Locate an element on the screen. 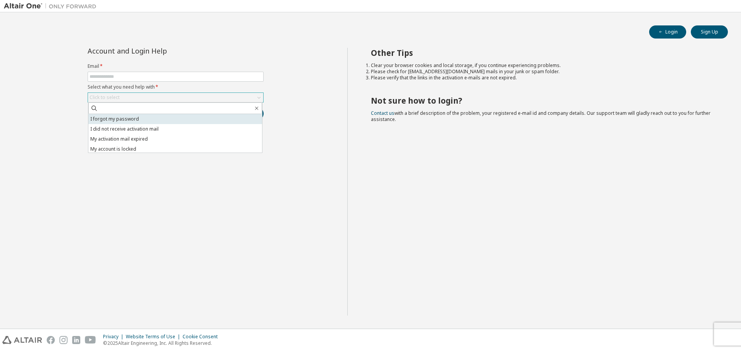 This screenshot has height=351, width=741. div: Privacy is located at coordinates (114, 337).